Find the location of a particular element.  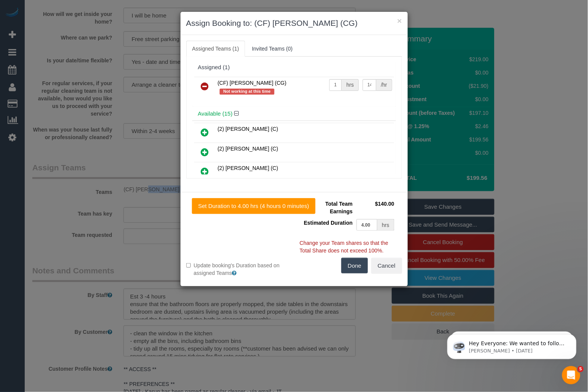

a: Invited Teams (0) is located at coordinates (272, 48).